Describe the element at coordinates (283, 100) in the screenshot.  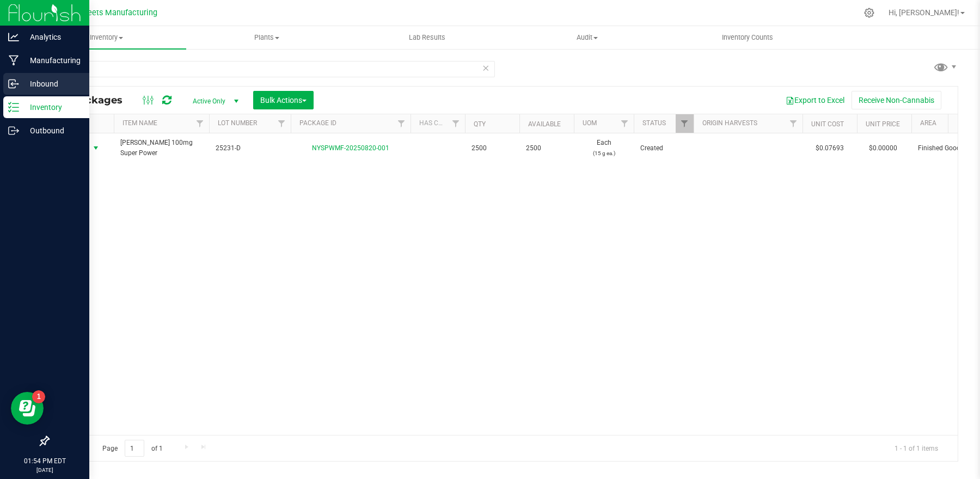
I see `span: Bulk Actions` at that location.